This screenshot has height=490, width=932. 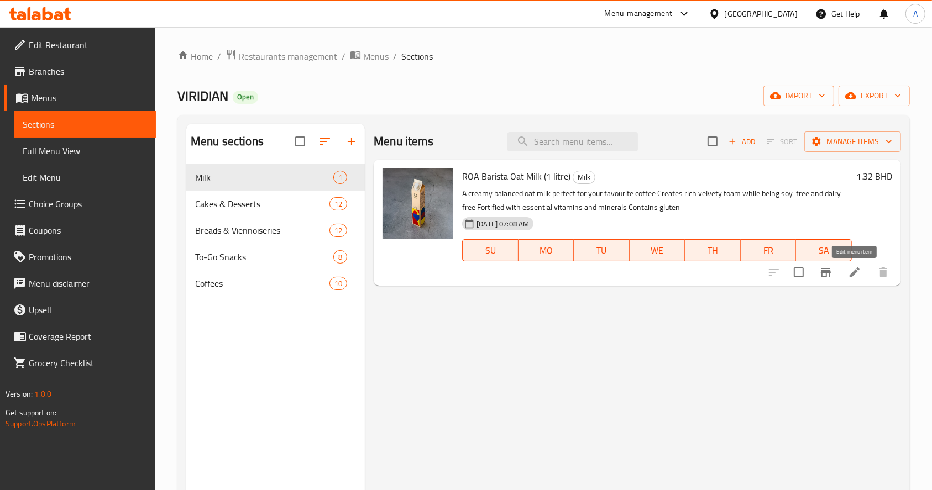 I want to click on button: export, so click(x=874, y=96).